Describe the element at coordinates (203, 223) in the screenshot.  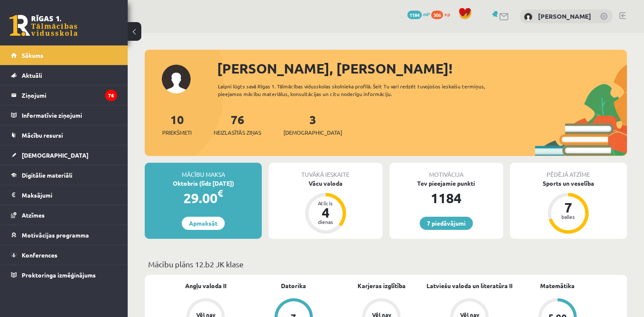
I see `a: Apmaksāt` at that location.